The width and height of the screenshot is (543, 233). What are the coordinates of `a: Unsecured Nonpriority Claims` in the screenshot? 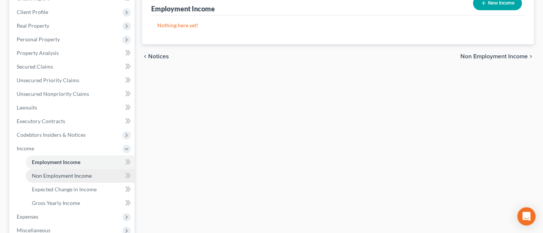 It's located at (72, 94).